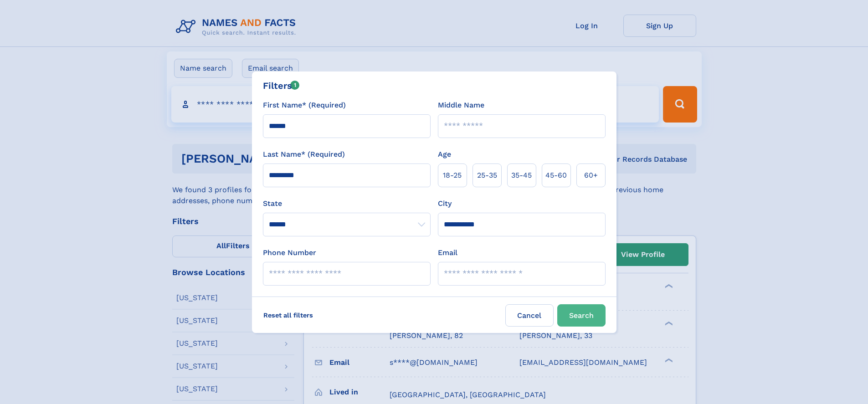 Image resolution: width=868 pixels, height=404 pixels. I want to click on label: Middle Name, so click(461, 105).